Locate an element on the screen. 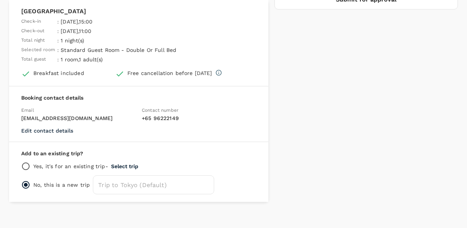  p: 1 room , 1 adult(s) is located at coordinates (122, 60).